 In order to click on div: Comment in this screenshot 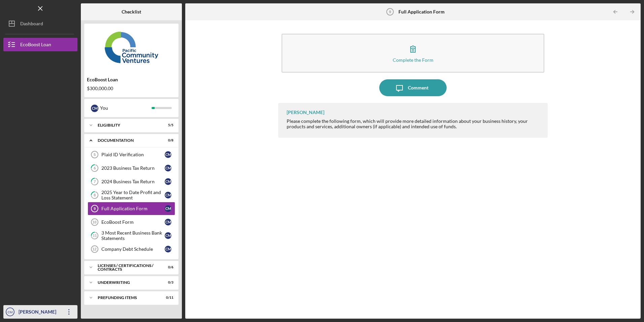, I will do `click(418, 88)`.